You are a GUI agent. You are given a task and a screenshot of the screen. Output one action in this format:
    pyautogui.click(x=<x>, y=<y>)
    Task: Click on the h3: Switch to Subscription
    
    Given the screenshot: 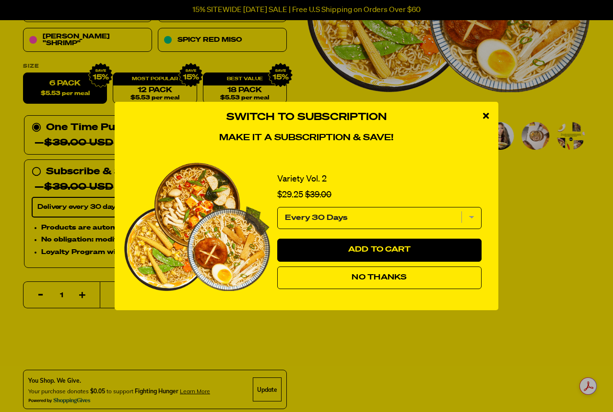 What is the action you would take?
    pyautogui.click(x=307, y=117)
    